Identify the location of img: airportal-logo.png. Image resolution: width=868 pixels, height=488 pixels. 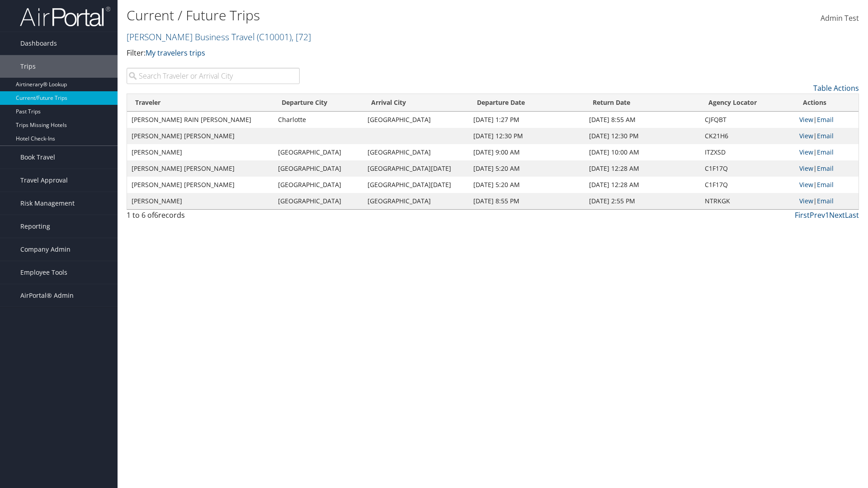
(65, 17).